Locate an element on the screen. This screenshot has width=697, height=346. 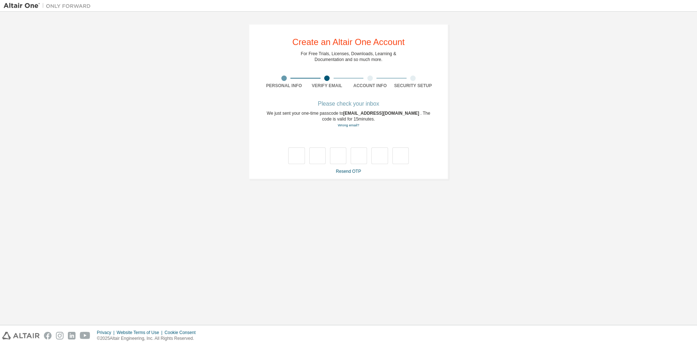
img: instagram.svg is located at coordinates (60, 335).